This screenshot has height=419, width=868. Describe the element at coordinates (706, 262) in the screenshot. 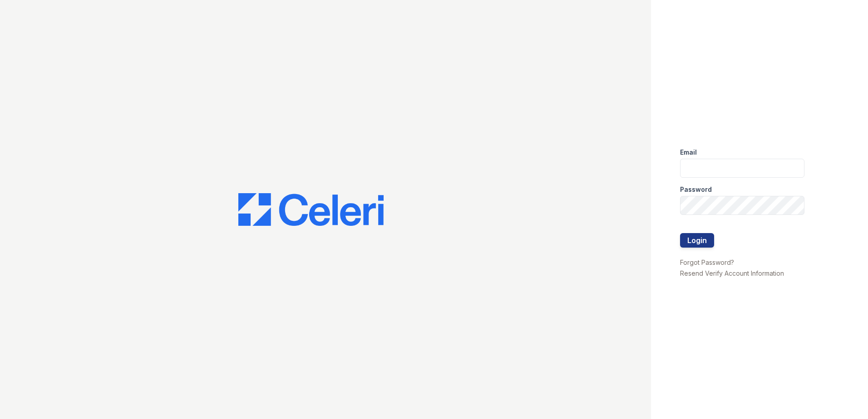

I see `a: Forgot Password?` at that location.